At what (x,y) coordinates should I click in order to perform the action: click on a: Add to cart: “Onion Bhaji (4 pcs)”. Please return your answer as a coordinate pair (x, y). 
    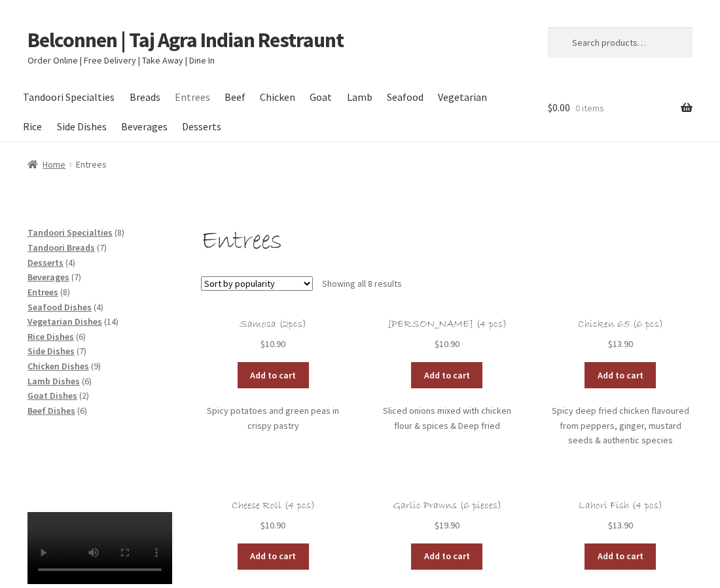
    Looking at the image, I should click on (447, 375).